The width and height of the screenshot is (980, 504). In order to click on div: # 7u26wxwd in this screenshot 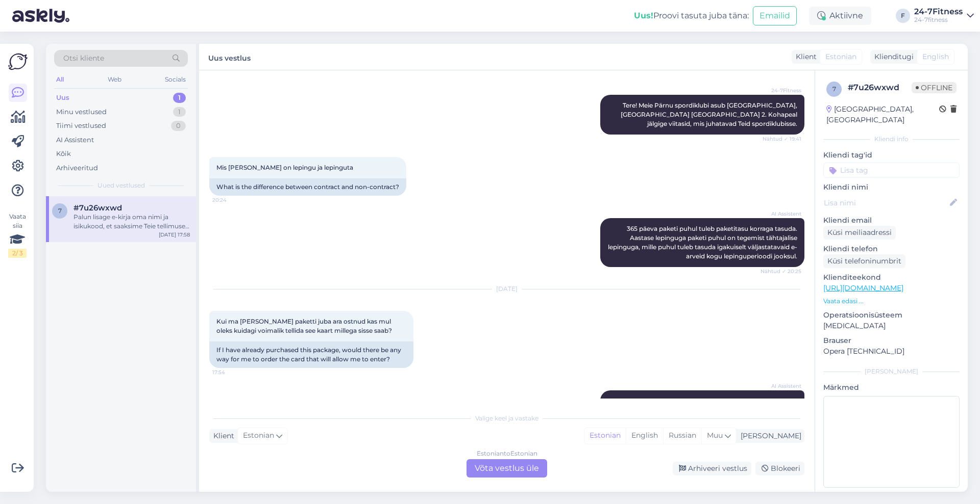, I will do `click(879, 88)`.